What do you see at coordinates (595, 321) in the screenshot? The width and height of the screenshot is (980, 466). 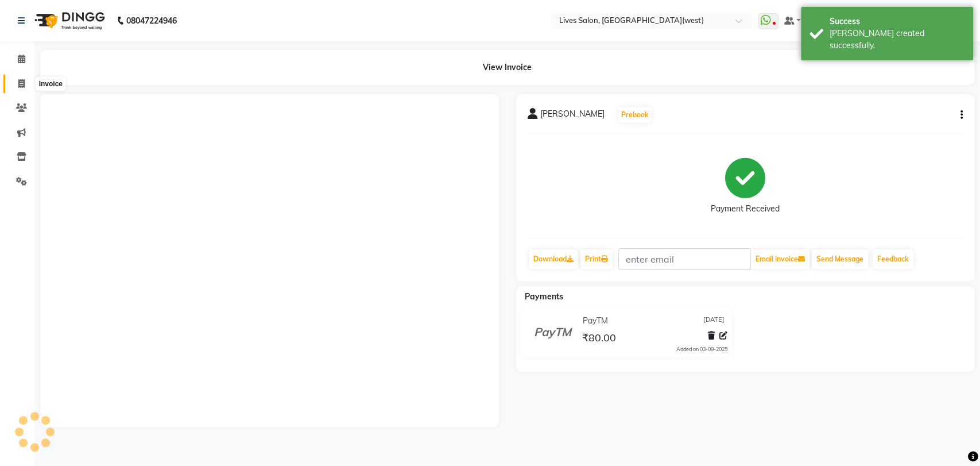 I see `span: PayTM` at bounding box center [595, 321].